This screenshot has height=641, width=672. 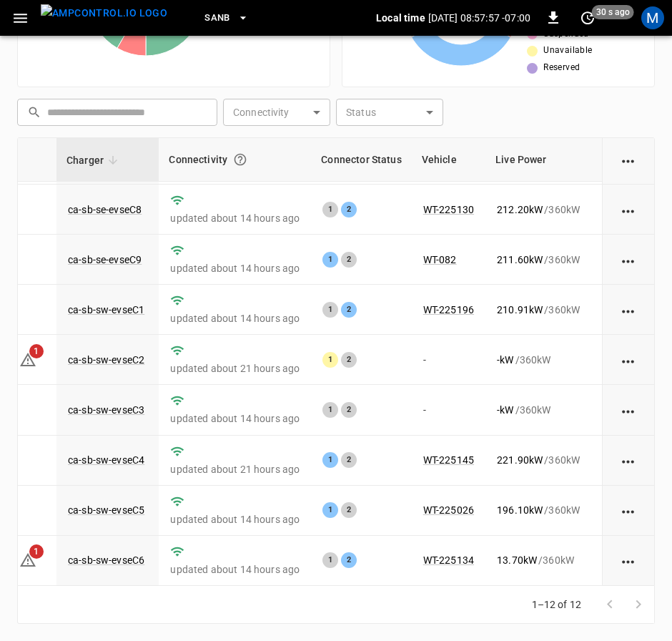 I want to click on td: 99.00 %, so click(x=621, y=561).